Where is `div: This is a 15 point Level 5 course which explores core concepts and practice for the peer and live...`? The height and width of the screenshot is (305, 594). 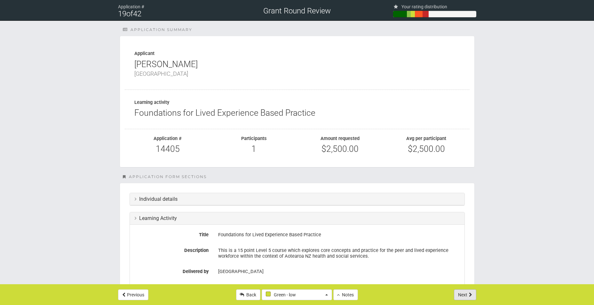
div: This is a 15 point Level 5 course which explores core concepts and practice for the peer and live... is located at coordinates (339, 253).